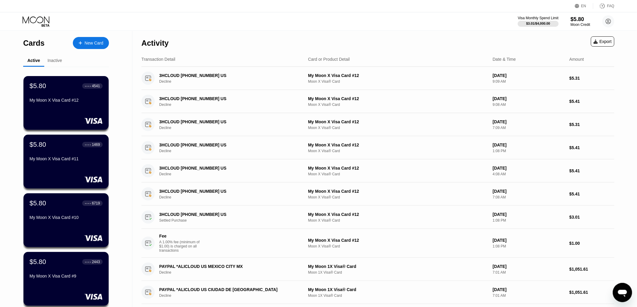 The width and height of the screenshot is (637, 307). I want to click on div: FAQ, so click(611, 6).